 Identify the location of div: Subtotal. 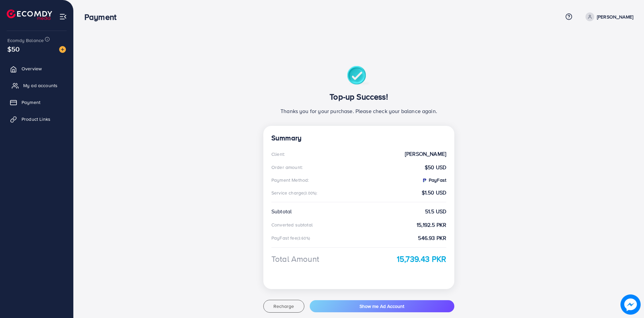
(281, 211).